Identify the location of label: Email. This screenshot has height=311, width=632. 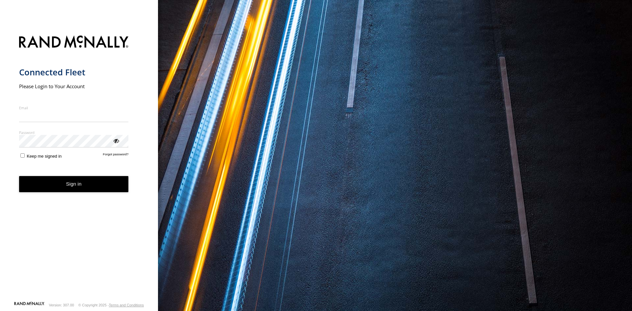
(74, 108).